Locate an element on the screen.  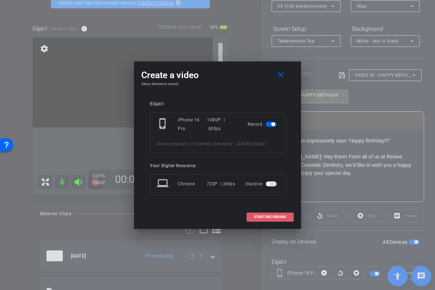
span: Elijah1 is located at coordinates (260, 144).